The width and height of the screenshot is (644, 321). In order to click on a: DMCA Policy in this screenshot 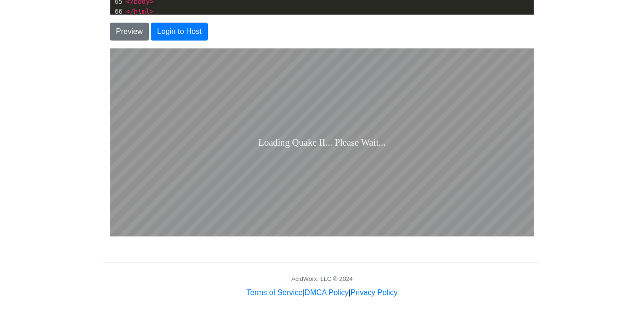, I will do `click(326, 292)`.